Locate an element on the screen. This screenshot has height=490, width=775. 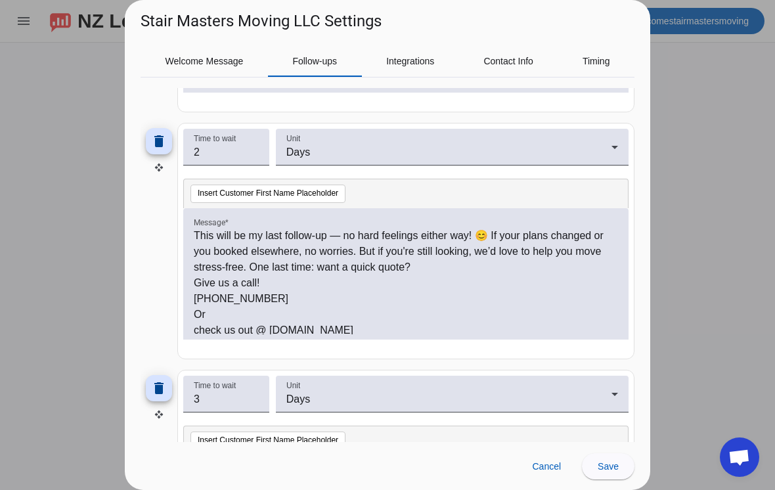
span: Welcome Message is located at coordinates (204, 61).